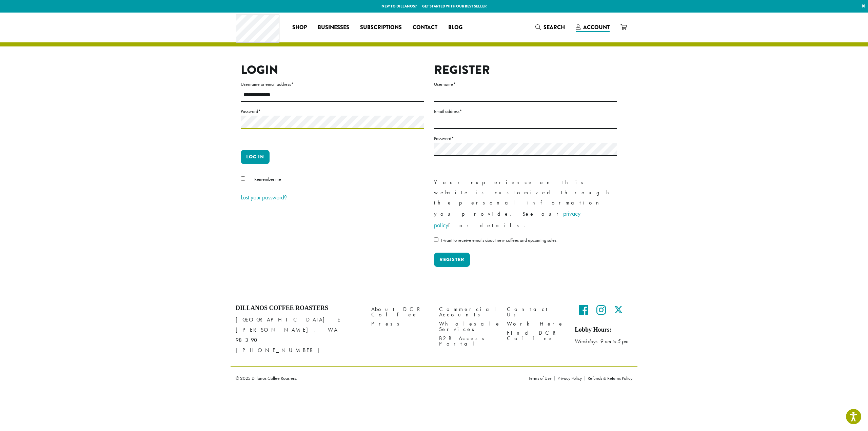 The image size is (868, 431). I want to click on span: I want to receive emails about new coffees and upcoming sales., so click(499, 240).